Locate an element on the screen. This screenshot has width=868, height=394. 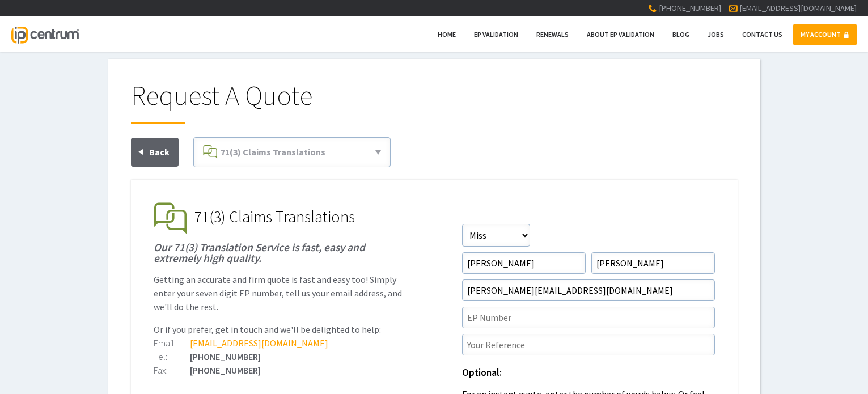
p: Or if you prefer, get in touch and we'll be delighted to help: is located at coordinates (280, 329).